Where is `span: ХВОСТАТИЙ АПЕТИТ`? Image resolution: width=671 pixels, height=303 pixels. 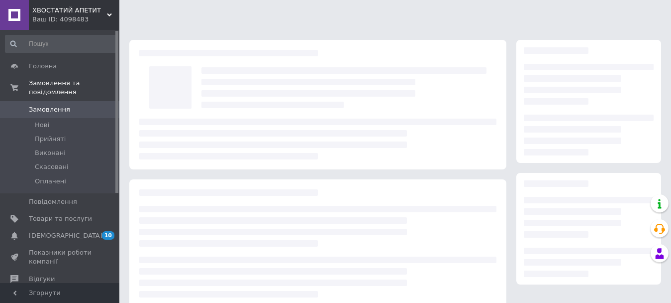
span: ХВОСТАТИЙ АПЕТИТ is located at coordinates (70, 10).